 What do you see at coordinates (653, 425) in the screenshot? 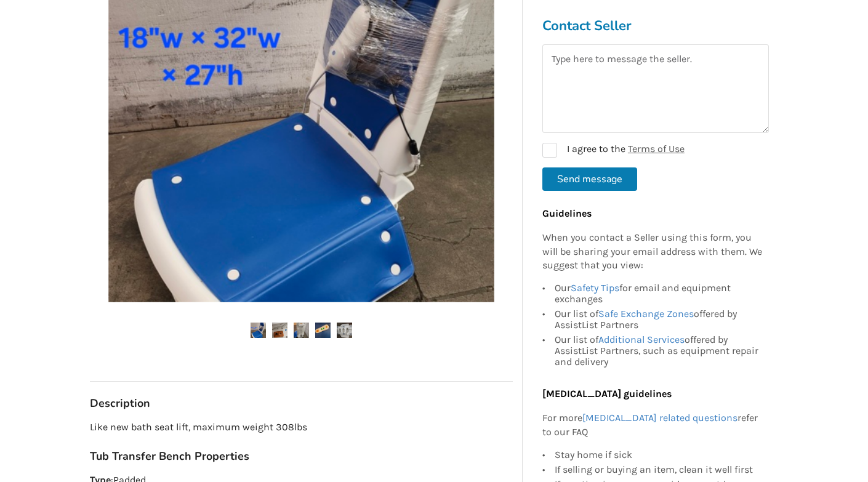
I see `p: For more refer to our FAQ` at bounding box center [653, 425].